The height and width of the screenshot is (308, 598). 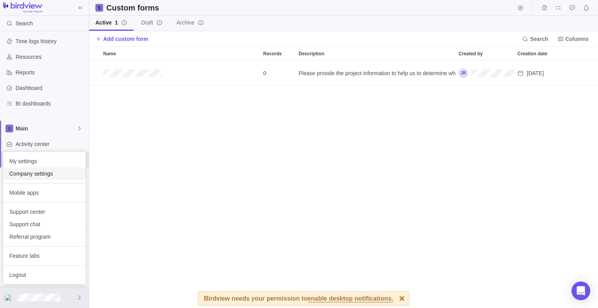 What do you see at coordinates (44, 193) in the screenshot?
I see `span: Mobile apps` at bounding box center [44, 193].